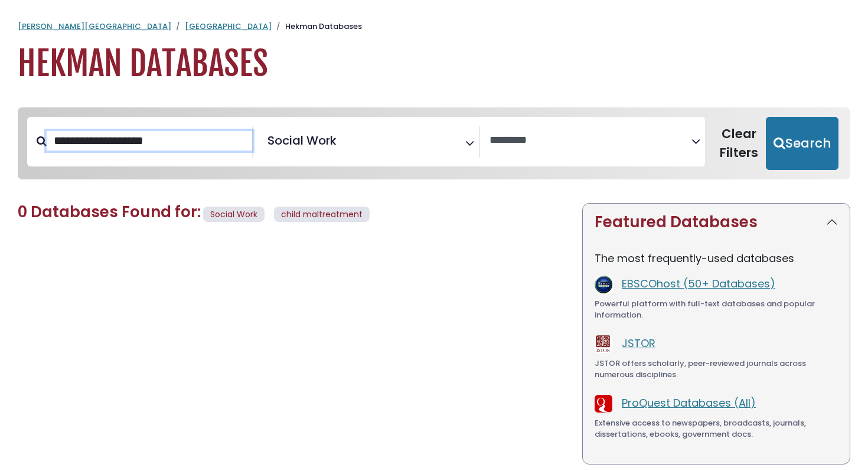 This screenshot has width=868, height=471. I want to click on a: EBSCOhost (50+ Databases), so click(698, 283).